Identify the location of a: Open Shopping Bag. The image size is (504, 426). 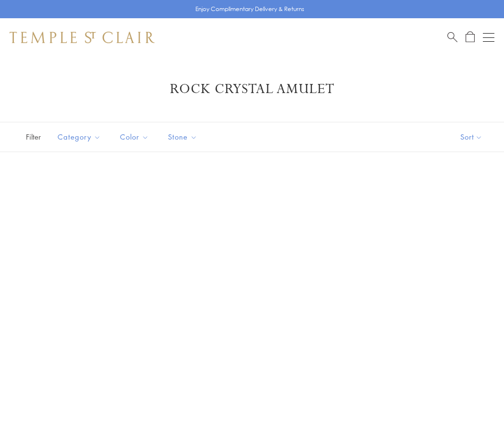
(470, 37).